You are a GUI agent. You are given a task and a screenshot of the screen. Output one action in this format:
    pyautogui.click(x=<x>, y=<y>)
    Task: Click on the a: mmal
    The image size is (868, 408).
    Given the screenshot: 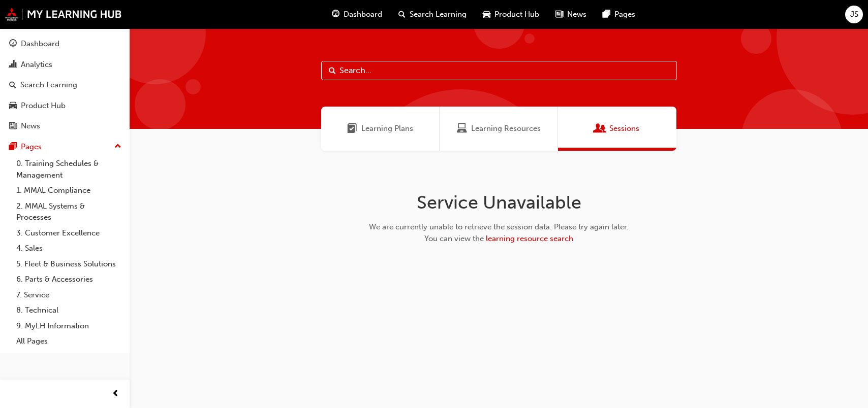 What is the action you would take?
    pyautogui.click(x=63, y=14)
    